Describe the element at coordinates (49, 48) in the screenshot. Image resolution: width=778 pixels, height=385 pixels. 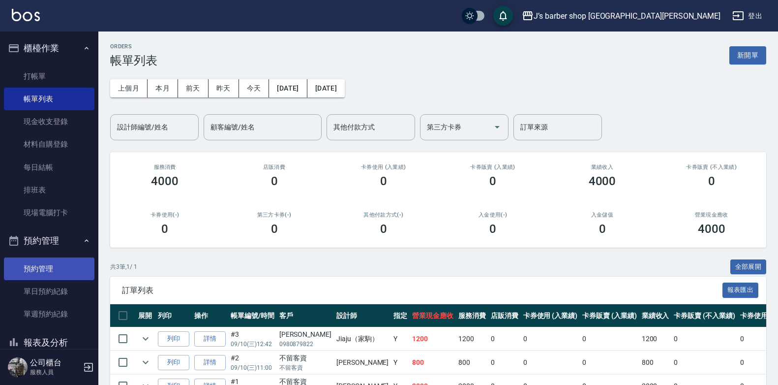
I see `button: 櫃檯作業` at that location.